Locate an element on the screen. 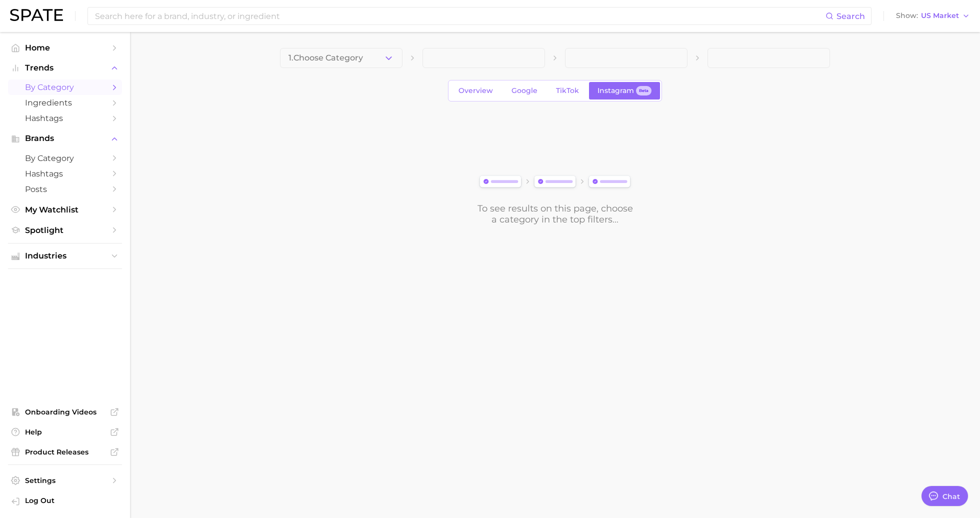 The height and width of the screenshot is (518, 980). a: InstagramBeta is located at coordinates (624, 90).